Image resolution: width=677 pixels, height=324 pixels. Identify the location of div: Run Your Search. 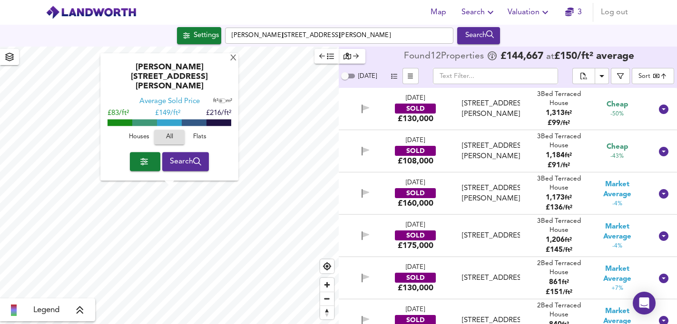
(479, 36).